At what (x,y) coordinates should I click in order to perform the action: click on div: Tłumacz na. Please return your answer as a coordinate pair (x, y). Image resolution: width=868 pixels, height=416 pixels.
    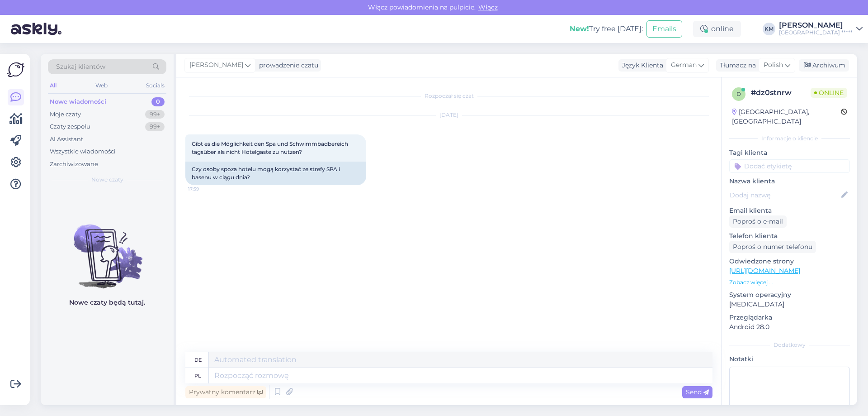
    Looking at the image, I should click on (736, 65).